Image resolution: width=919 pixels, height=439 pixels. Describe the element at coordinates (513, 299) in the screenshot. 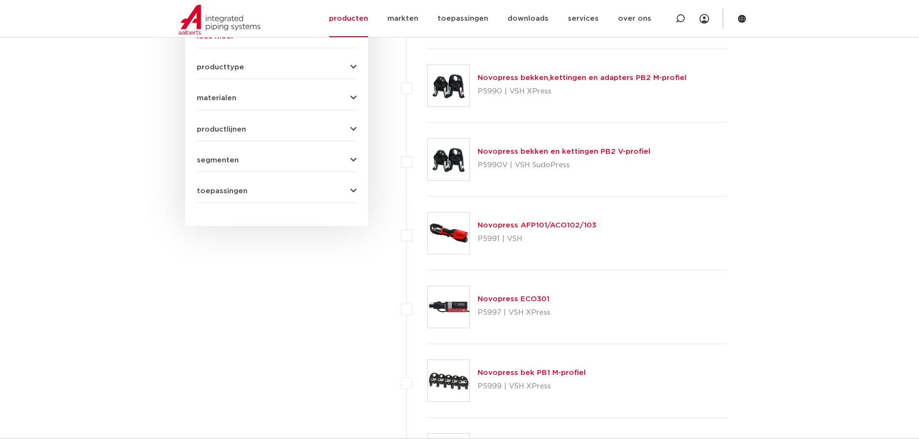

I see `a: Novopress ECO301` at that location.